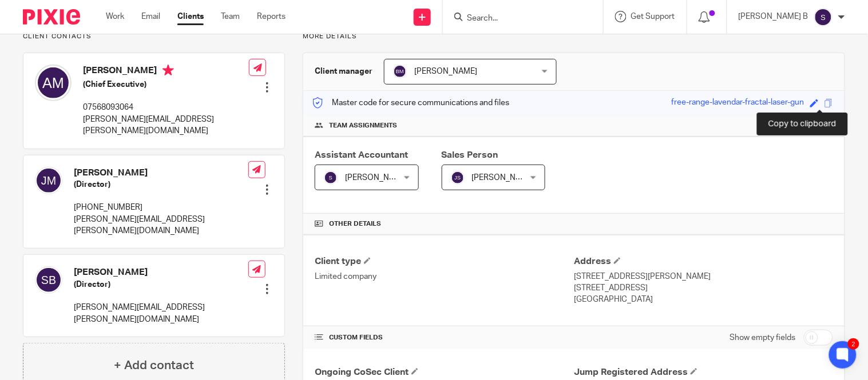  I want to click on a: Reports, so click(271, 16).